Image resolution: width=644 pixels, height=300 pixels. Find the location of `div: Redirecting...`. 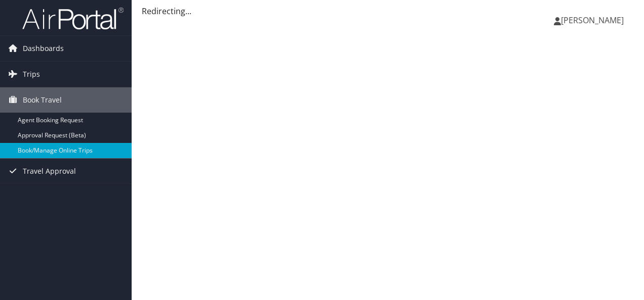

div: Redirecting... is located at coordinates (388, 11).